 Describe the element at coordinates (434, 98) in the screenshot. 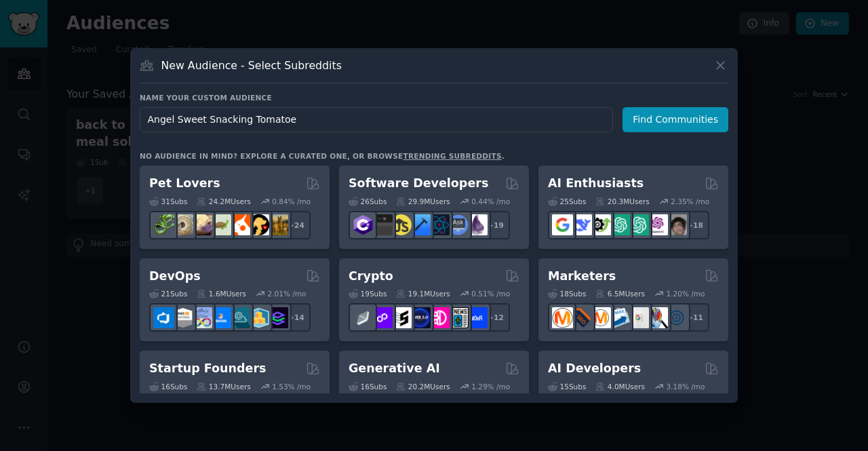

I see `h3: Name your custom audience` at that location.